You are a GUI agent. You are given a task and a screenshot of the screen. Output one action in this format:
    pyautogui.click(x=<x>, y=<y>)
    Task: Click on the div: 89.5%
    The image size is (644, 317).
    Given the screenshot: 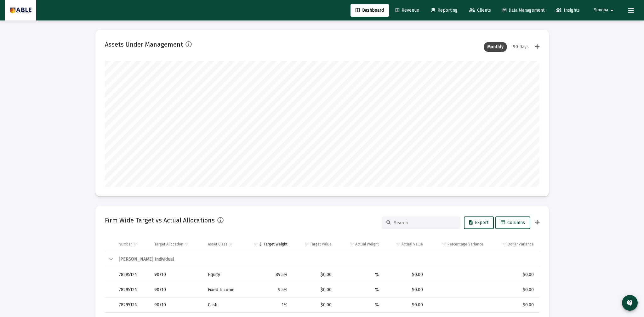 What is the action you would take?
    pyautogui.click(x=268, y=275)
    